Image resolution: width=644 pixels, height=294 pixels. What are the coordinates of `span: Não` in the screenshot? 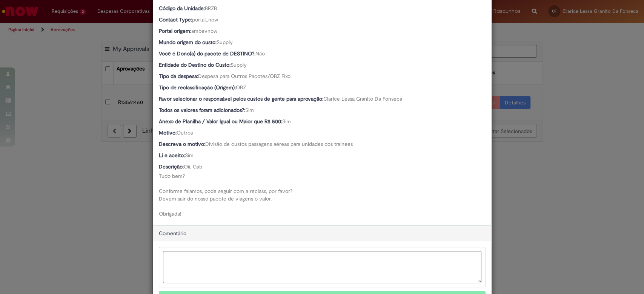 It's located at (260, 54).